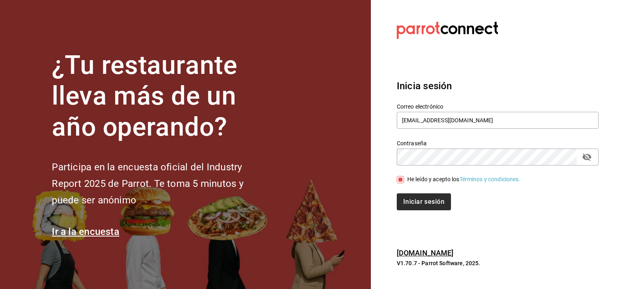 The height and width of the screenshot is (289, 618). Describe the element at coordinates (497, 86) in the screenshot. I see `h3: Inicia sesión` at that location.